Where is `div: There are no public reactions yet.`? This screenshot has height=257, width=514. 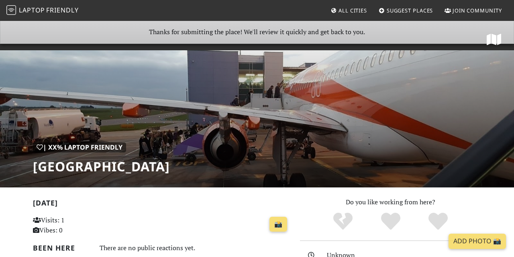 div: There are no public reactions yet. is located at coordinates (195, 247).